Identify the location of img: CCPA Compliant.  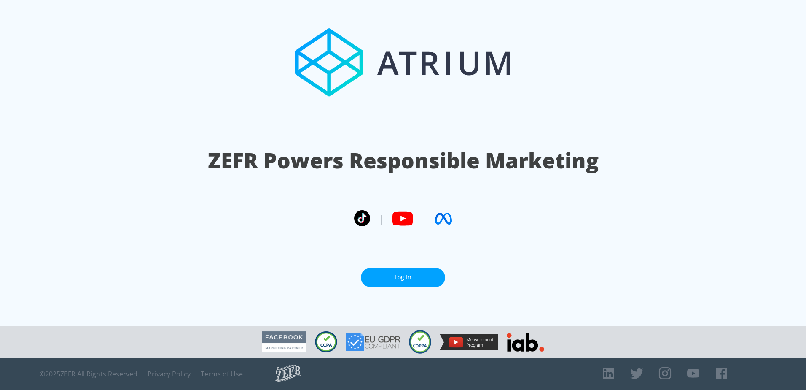
(326, 342).